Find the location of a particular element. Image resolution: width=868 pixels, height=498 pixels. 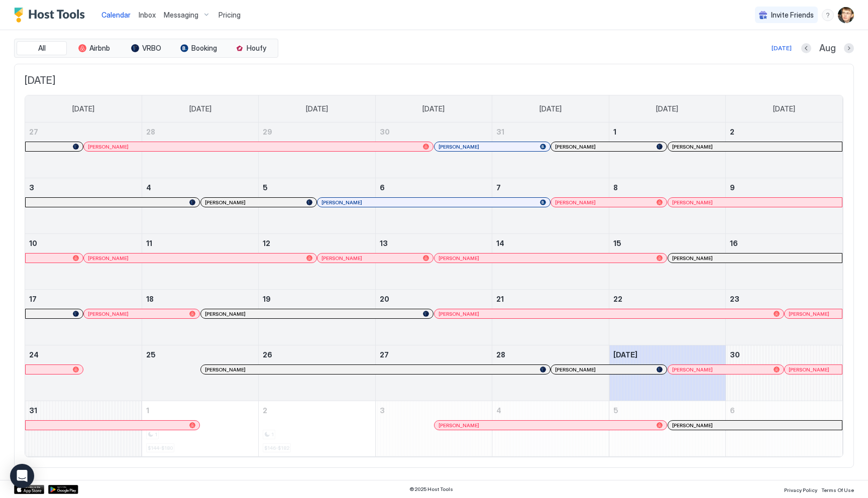

a: July 27, 2025 is located at coordinates (84, 131).